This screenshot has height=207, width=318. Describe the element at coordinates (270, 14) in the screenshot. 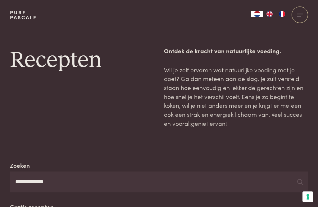

I see `aside: Language selected: Nederlands` at that location.